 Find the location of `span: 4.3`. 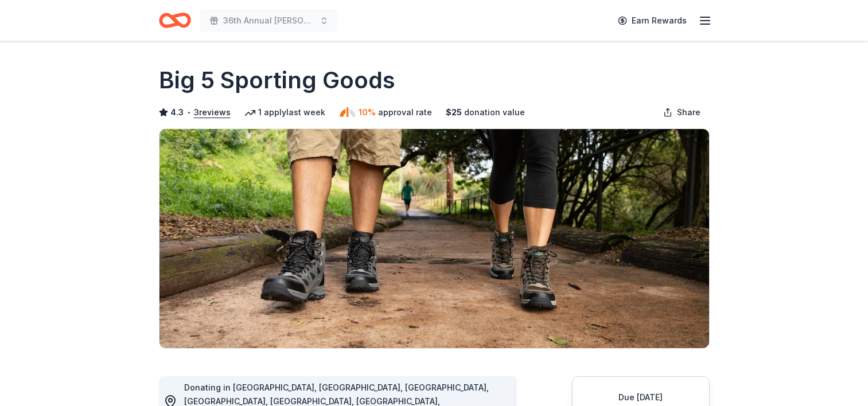

span: 4.3 is located at coordinates (176, 112).